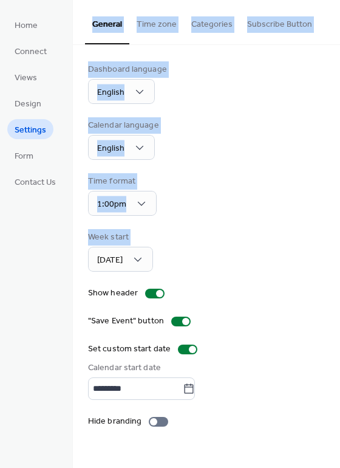 Image resolution: width=340 pixels, height=468 pixels. What do you see at coordinates (30, 52) in the screenshot?
I see `span: Connect` at bounding box center [30, 52].